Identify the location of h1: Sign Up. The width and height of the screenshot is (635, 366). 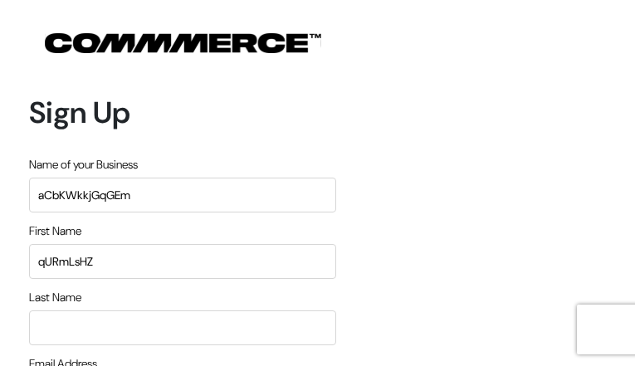
(183, 112).